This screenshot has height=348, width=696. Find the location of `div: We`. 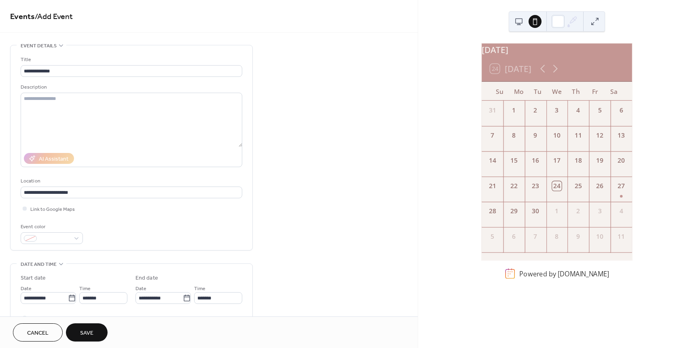

div: We is located at coordinates (557, 91).